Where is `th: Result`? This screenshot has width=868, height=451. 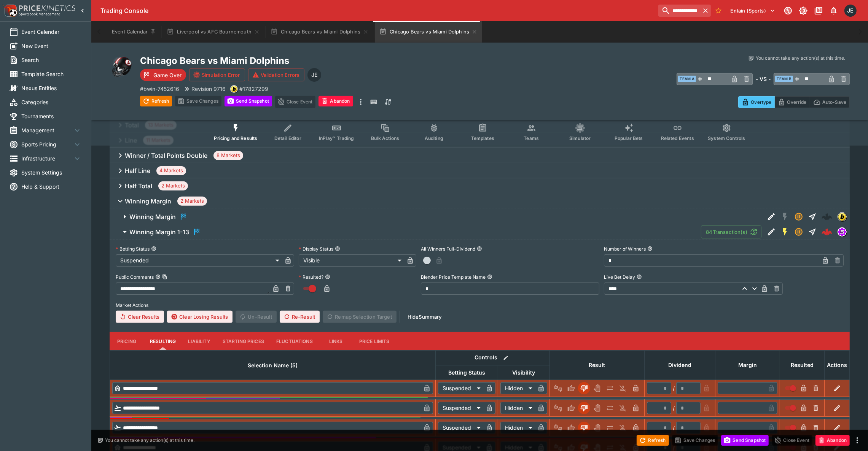 th: Result is located at coordinates (597, 365).